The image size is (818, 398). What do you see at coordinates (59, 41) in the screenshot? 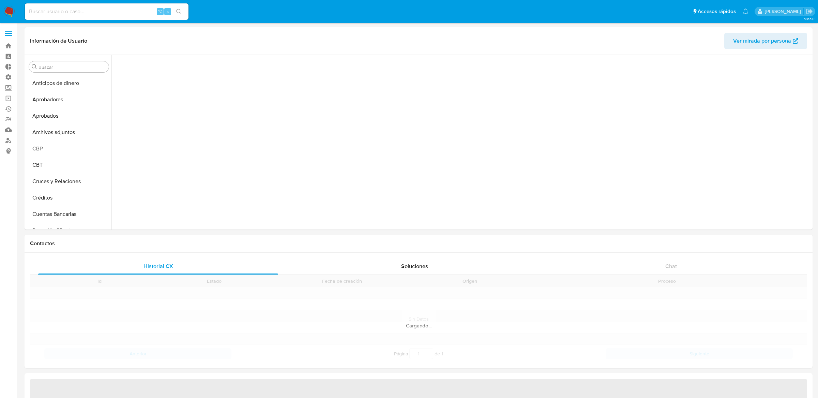
I see `h1: Información de Usuario` at bounding box center [59, 41].